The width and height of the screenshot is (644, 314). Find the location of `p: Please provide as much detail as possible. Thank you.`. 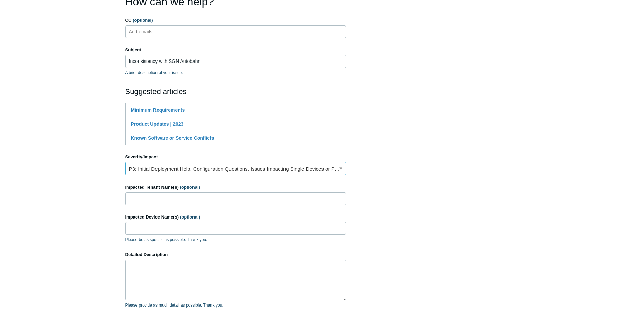

p: Please provide as much detail as possible. Thank you. is located at coordinates (236, 305).